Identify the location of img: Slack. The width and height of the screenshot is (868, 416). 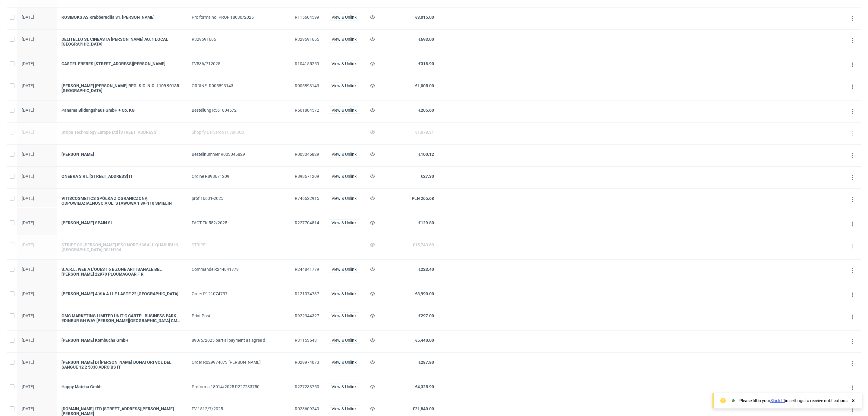
(733, 400).